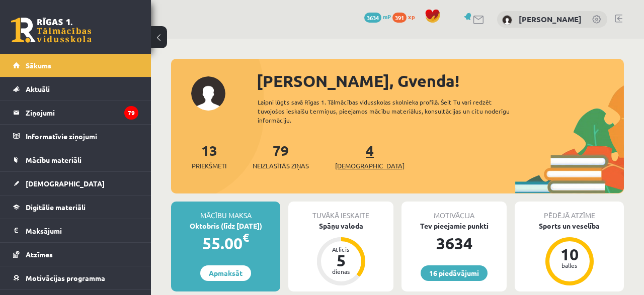 This screenshot has height=295, width=644. What do you see at coordinates (39, 66) in the screenshot?
I see `span: Sākums` at bounding box center [39, 66].